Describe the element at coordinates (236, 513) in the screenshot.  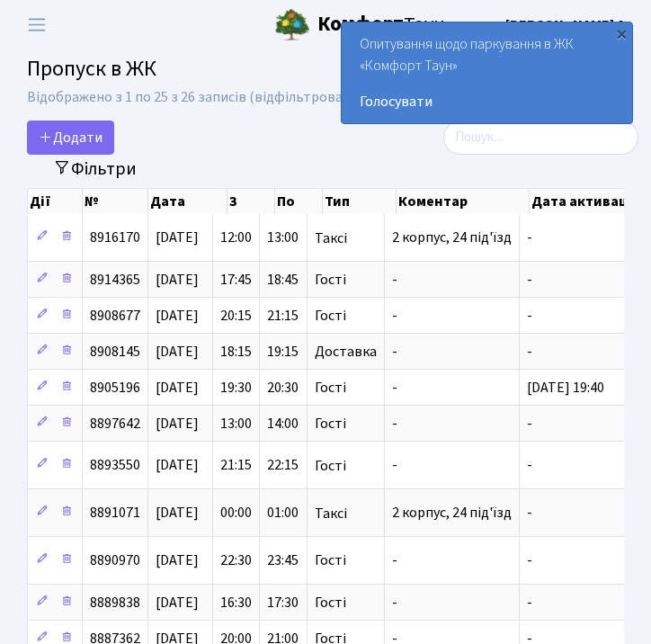
I see `span: 00:00` at that location.